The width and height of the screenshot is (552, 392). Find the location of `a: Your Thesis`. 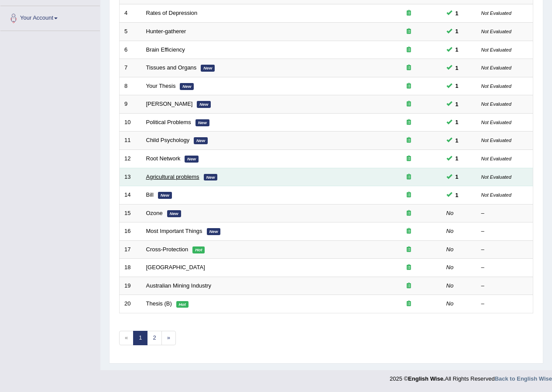

a: Your Thesis is located at coordinates (161, 86).